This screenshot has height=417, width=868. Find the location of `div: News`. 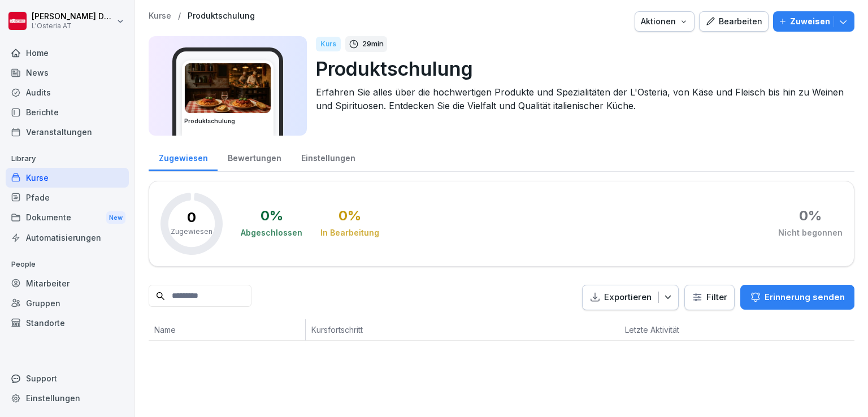

div: News is located at coordinates (67, 72).